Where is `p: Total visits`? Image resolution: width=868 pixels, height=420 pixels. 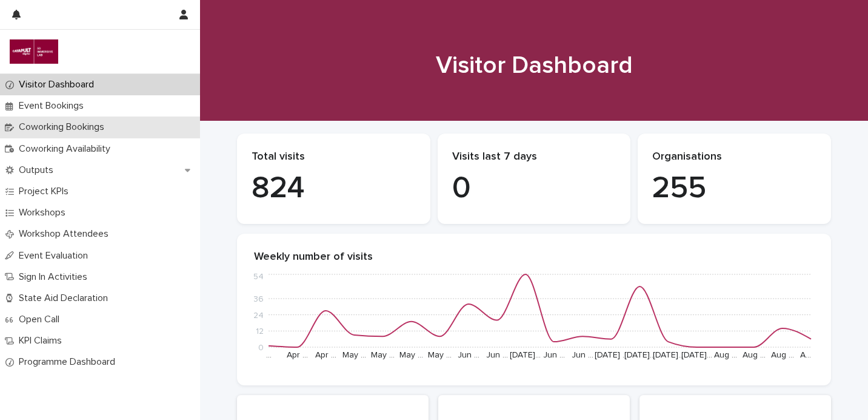 p: Total visits is located at coordinates (333, 157).